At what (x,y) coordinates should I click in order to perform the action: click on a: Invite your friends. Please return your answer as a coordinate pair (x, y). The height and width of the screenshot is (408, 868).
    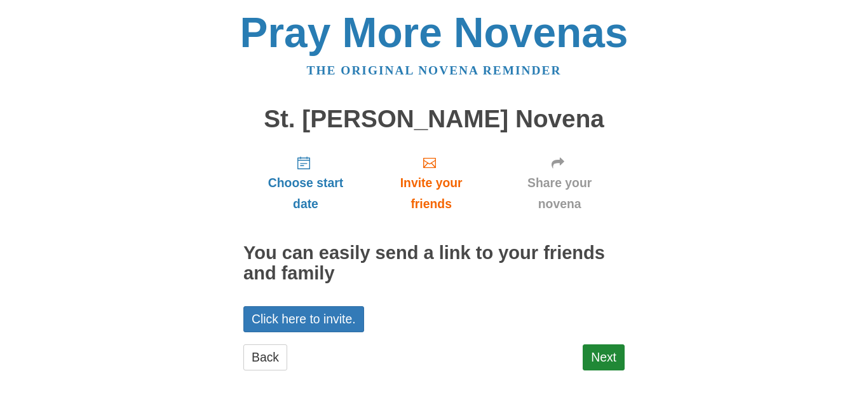
    Looking at the image, I should click on (431, 183).